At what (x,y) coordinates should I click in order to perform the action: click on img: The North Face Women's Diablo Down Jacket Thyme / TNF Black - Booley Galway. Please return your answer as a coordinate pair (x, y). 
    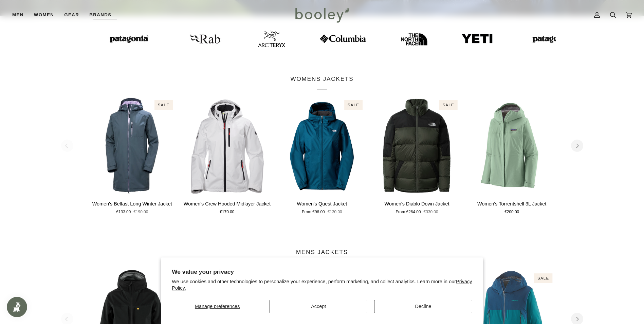
    Looking at the image, I should click on (417, 146).